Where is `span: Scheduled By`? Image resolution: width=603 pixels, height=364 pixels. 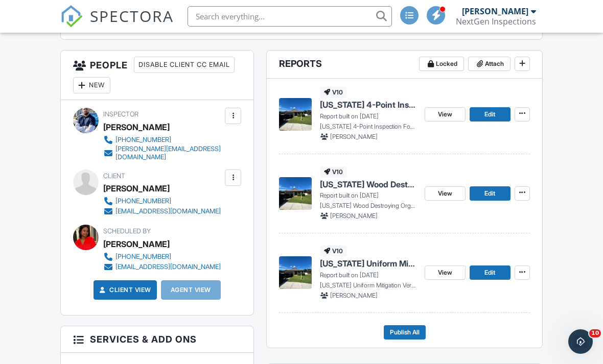 span: Scheduled By is located at coordinates (126, 230).